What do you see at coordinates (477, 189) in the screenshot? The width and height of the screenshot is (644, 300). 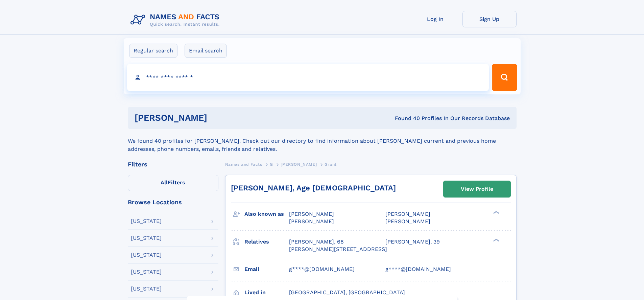 I see `a: View Profile` at bounding box center [477, 189].